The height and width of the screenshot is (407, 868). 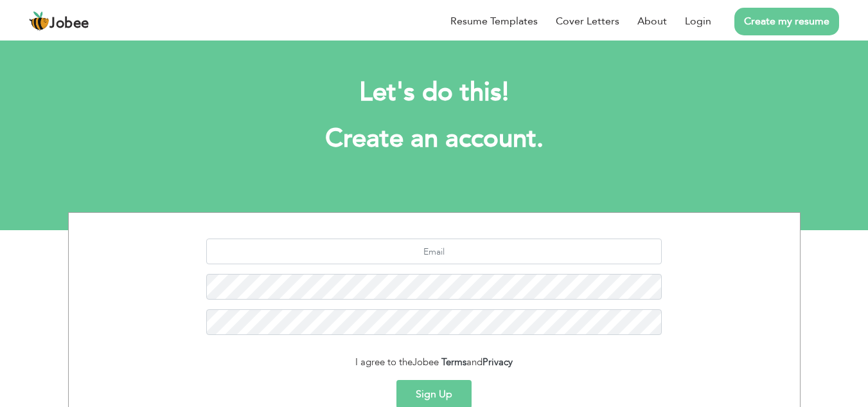 What do you see at coordinates (39, 21) in the screenshot?
I see `img: jobee.io` at bounding box center [39, 21].